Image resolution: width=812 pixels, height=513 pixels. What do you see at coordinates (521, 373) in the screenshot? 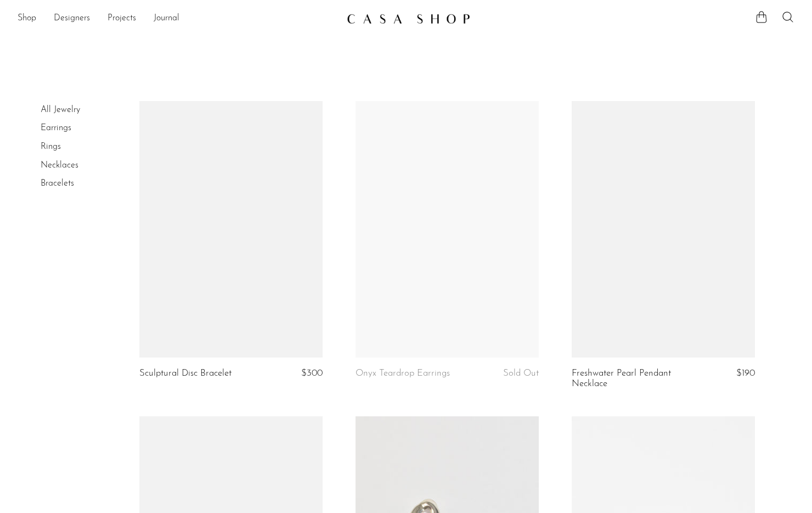
I see `span: Sold Out` at bounding box center [521, 373].